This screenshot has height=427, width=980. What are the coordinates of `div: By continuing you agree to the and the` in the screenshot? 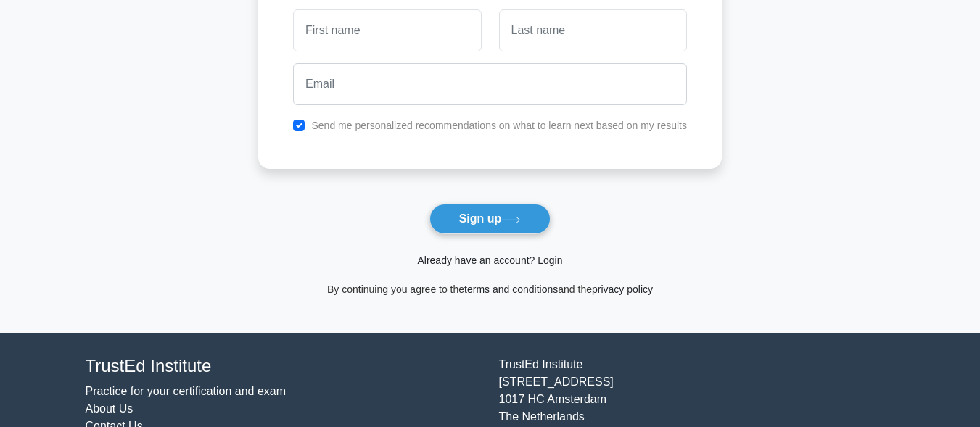 It's located at (489, 289).